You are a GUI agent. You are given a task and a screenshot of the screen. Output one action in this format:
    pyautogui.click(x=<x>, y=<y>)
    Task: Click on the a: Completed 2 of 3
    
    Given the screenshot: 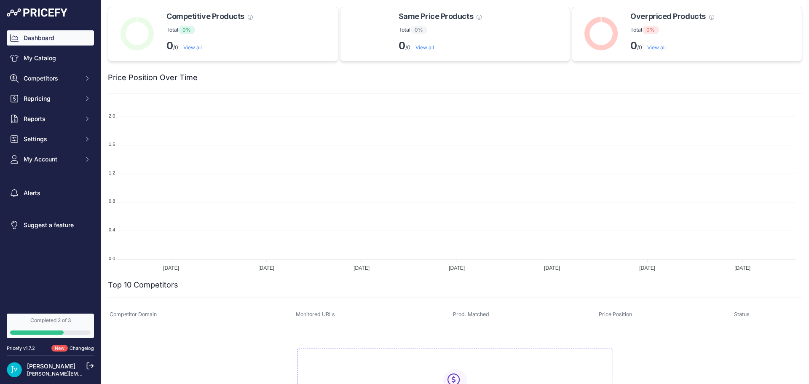 What is the action you would take?
    pyautogui.click(x=50, y=326)
    